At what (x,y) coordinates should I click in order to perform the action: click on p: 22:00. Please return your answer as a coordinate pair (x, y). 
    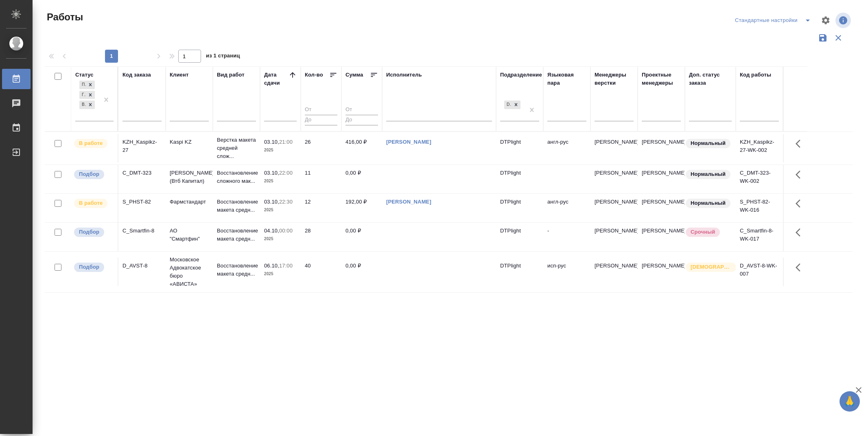
    Looking at the image, I should click on (286, 172).